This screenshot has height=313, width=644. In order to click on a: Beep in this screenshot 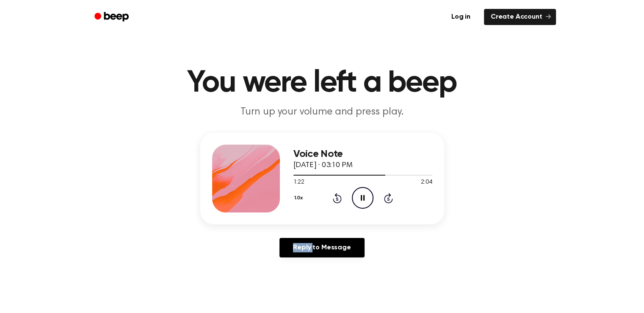, I will do `click(112, 17)`.